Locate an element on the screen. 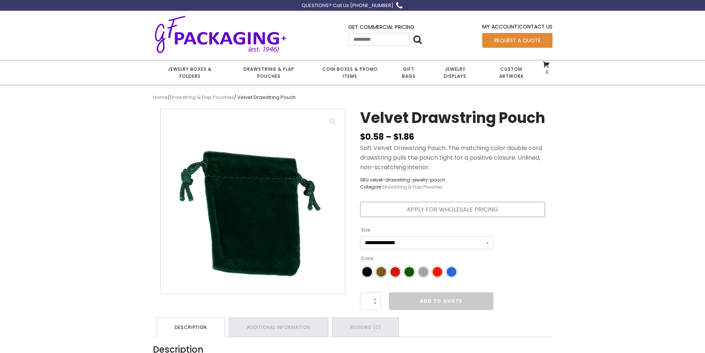 Image resolution: width=705 pixels, height=353 pixels. a: Jewelry Displays is located at coordinates (456, 73).